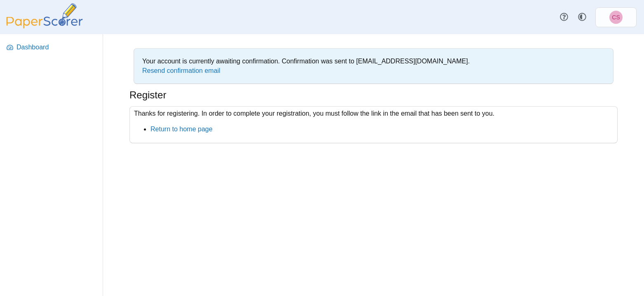  I want to click on a: Dashboard, so click(51, 47).